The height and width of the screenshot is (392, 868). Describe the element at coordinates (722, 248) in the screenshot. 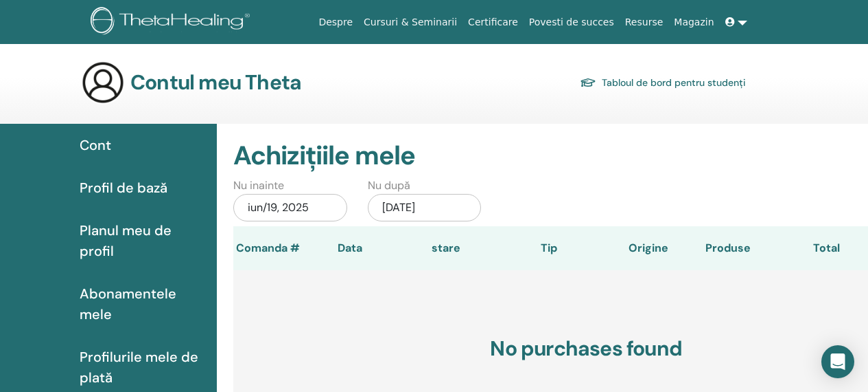

I see `th: Produse` at that location.